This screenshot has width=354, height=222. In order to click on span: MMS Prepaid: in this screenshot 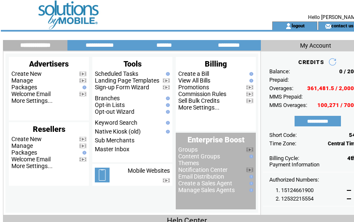, I will do `click(285, 96)`.